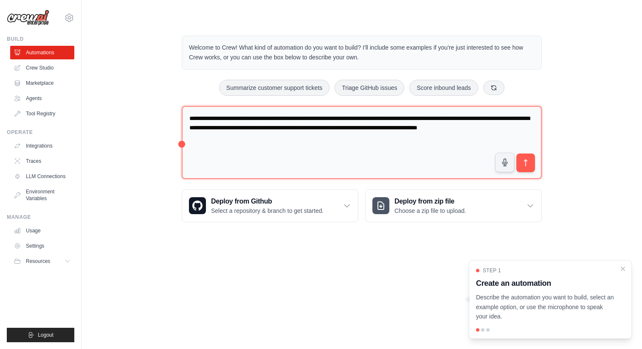 The width and height of the screenshot is (642, 349). I want to click on a: Crew Studio, so click(42, 68).